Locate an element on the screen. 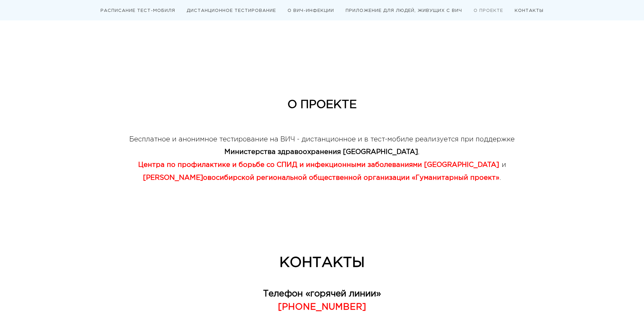  a: ДИСТАНЦИОННОЕ ТЕСТИРОВАНИЕ is located at coordinates (231, 11).